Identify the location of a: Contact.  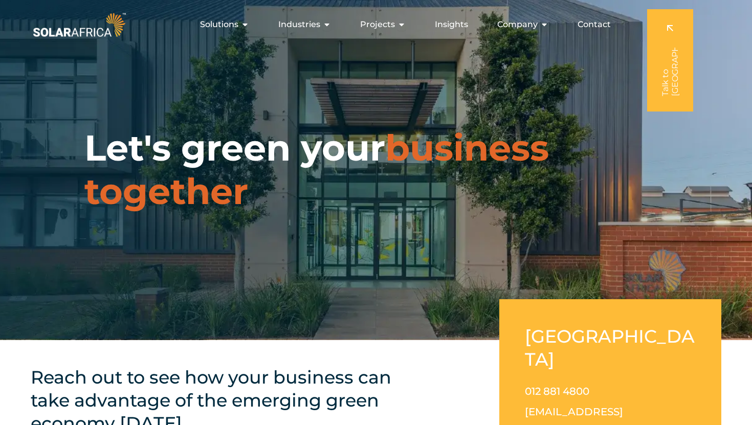
(594, 25).